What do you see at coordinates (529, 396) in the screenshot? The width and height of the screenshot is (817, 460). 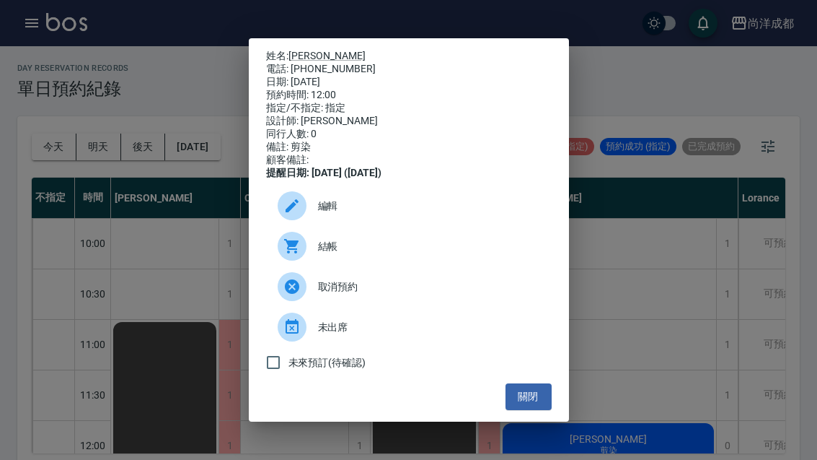 I see `button: 關閉` at bounding box center [529, 396].